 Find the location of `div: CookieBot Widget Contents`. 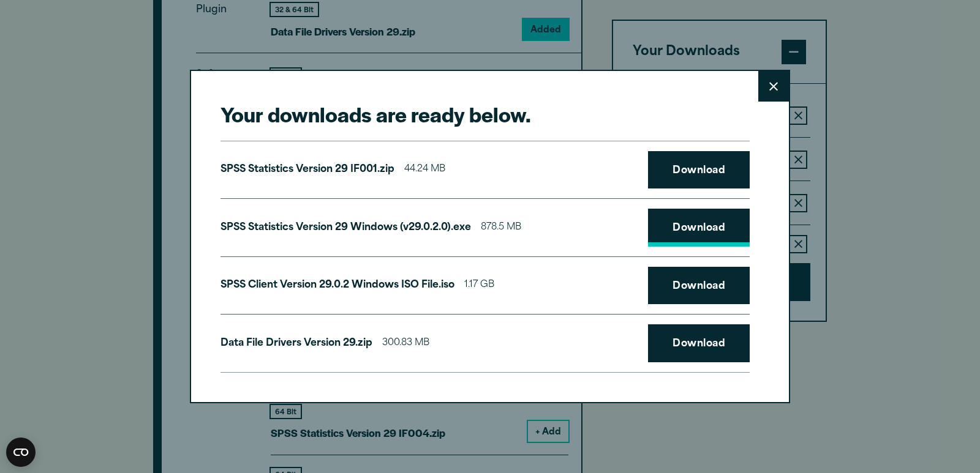

div: CookieBot Widget Contents is located at coordinates (21, 452).